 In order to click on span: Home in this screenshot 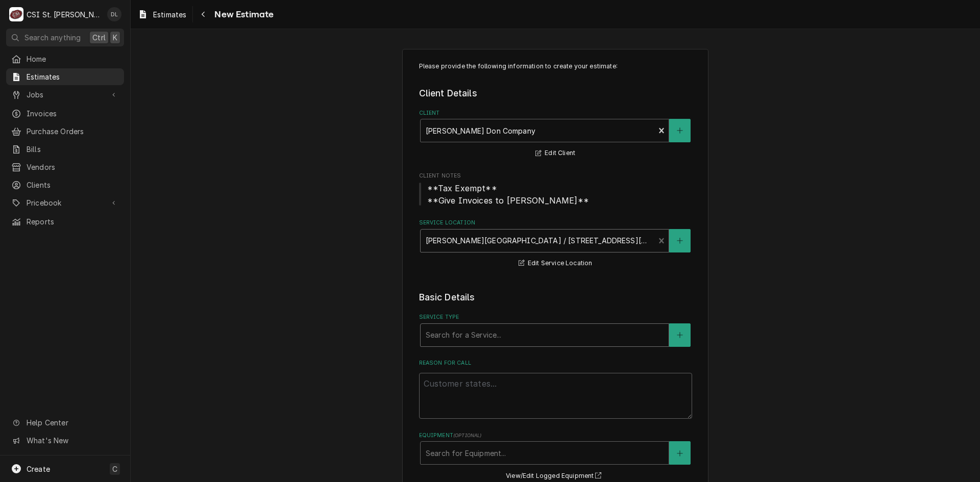, I will do `click(72, 59)`.